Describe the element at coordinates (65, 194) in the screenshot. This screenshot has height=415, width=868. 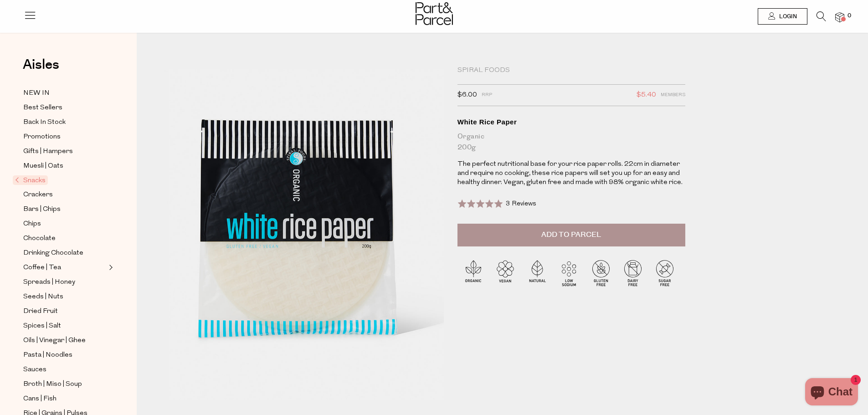
I see `a: Crackers` at that location.